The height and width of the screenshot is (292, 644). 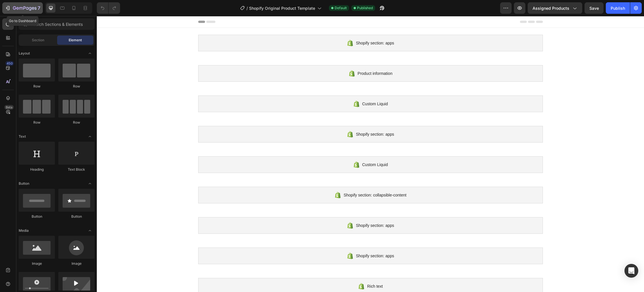 I want to click on span: Button, so click(x=24, y=184).